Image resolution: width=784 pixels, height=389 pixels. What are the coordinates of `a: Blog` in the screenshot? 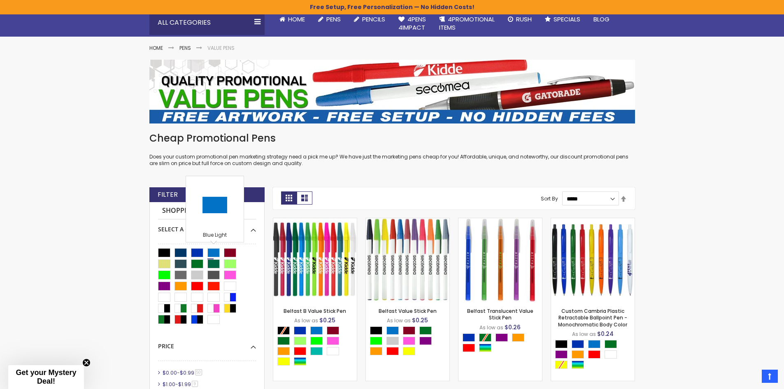 It's located at (601, 19).